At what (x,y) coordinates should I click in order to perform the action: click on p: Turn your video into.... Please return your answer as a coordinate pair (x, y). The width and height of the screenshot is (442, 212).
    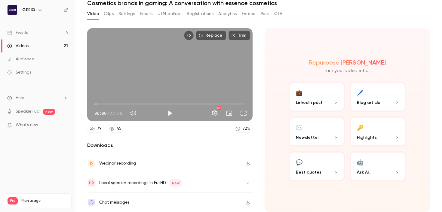
    Looking at the image, I should click on (347, 71).